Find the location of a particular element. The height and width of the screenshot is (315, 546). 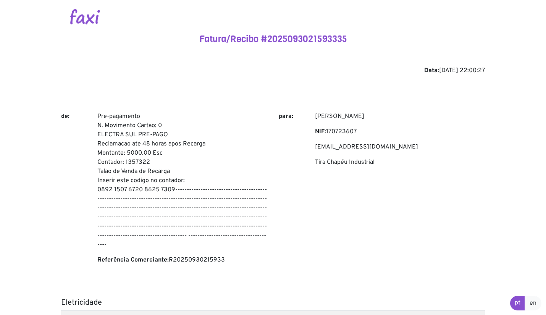

b: para: is located at coordinates (286, 117).